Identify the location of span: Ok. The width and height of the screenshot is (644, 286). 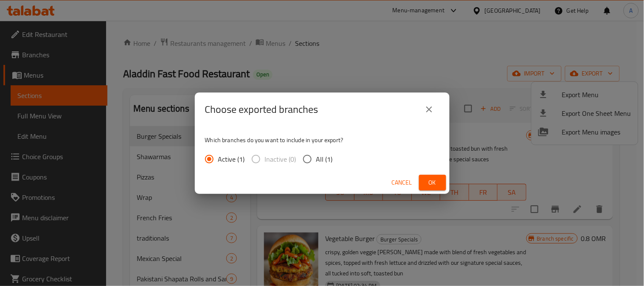
(432, 183).